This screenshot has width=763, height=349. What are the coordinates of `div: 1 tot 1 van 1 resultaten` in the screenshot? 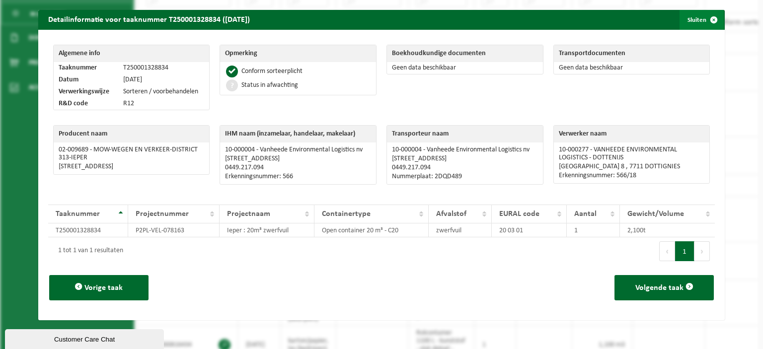 It's located at (88, 251).